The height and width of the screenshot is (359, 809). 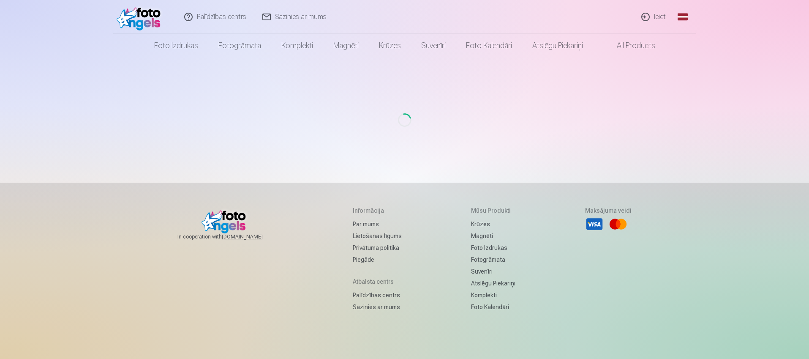 I want to click on h5: Mūsu produkti, so click(x=493, y=210).